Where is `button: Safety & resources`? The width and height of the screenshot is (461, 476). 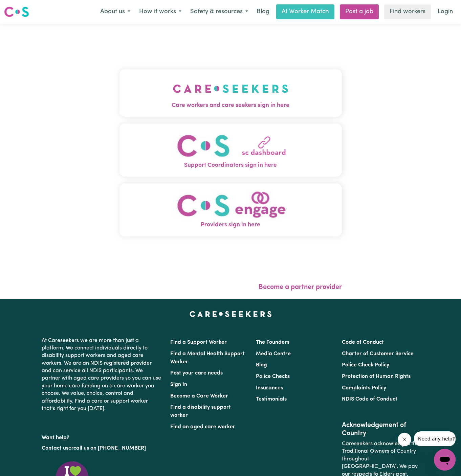 button: Safety & resources is located at coordinates (219, 12).